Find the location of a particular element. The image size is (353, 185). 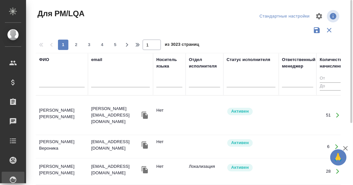

button: 2 is located at coordinates (76, 45).